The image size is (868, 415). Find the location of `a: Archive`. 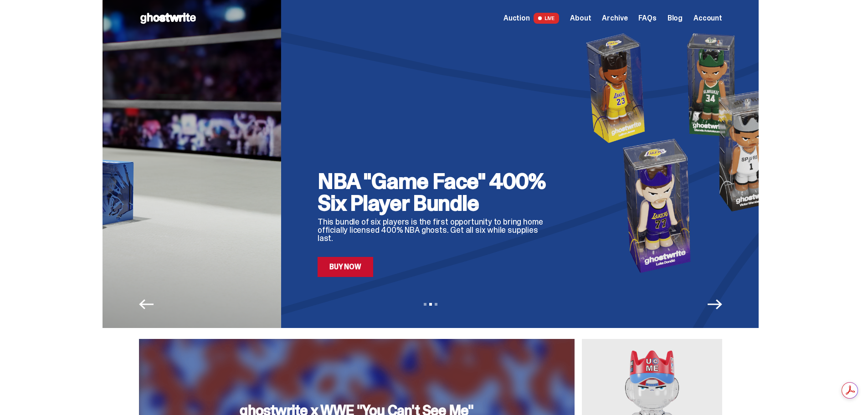

a: Archive is located at coordinates (615, 18).